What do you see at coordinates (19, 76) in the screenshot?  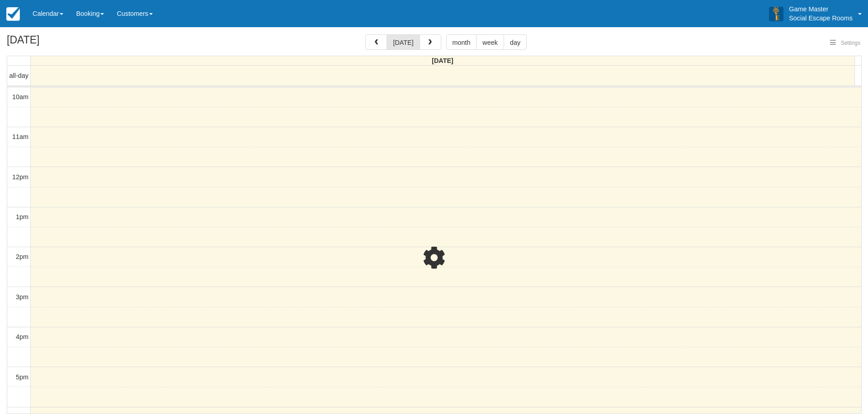 I see `span: all-day` at bounding box center [19, 76].